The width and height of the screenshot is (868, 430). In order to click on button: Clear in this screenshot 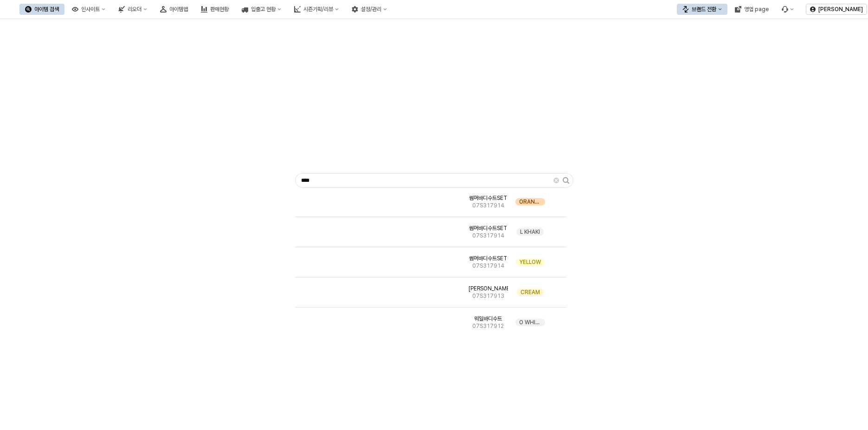, I will do `click(556, 180)`.